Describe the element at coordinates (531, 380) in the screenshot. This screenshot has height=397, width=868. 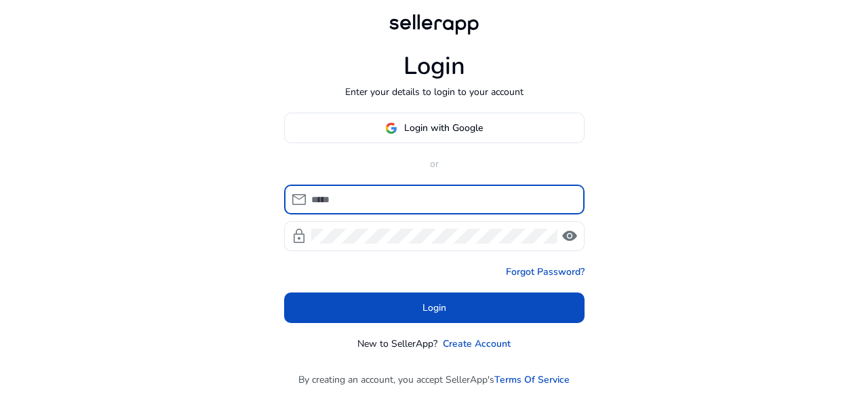
I see `a: Terms Of Service` at that location.